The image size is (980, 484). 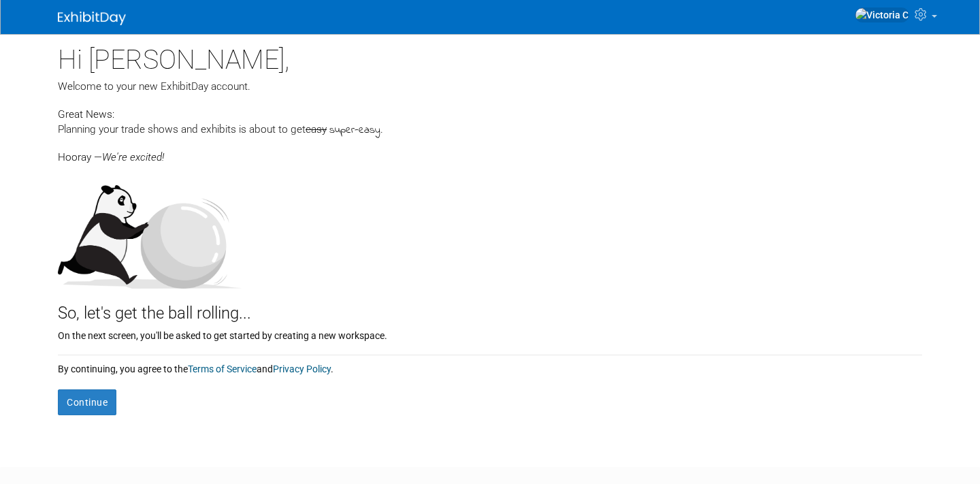 What do you see at coordinates (316, 129) in the screenshot?
I see `span: easy` at bounding box center [316, 129].